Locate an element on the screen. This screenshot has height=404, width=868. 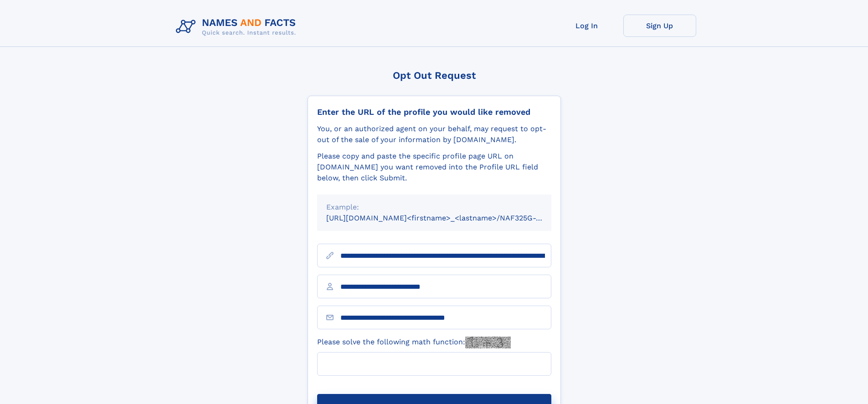
a: Log In is located at coordinates (588, 26).